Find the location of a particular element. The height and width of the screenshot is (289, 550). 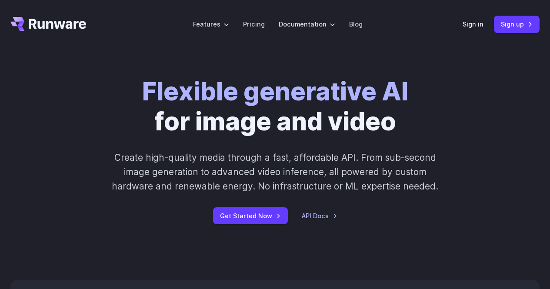

strong: Flexible generative AI is located at coordinates (275, 91).